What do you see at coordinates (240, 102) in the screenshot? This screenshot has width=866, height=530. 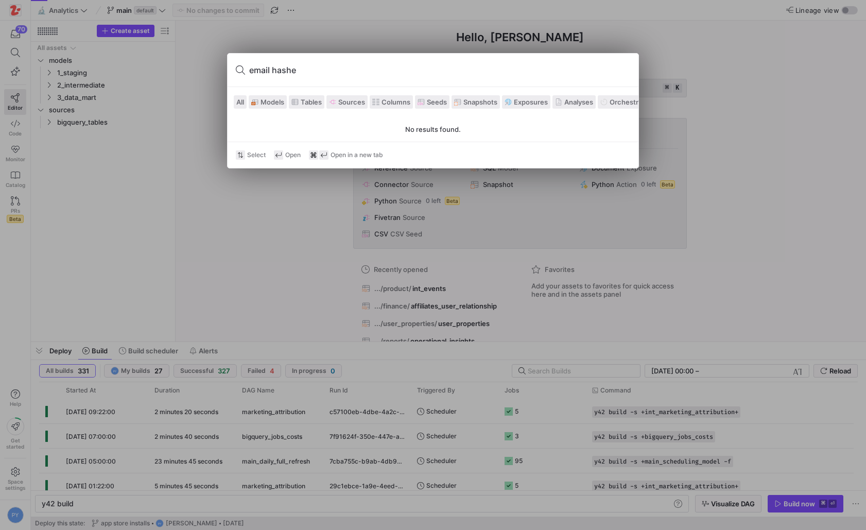 I see `button: All` at bounding box center [240, 102].